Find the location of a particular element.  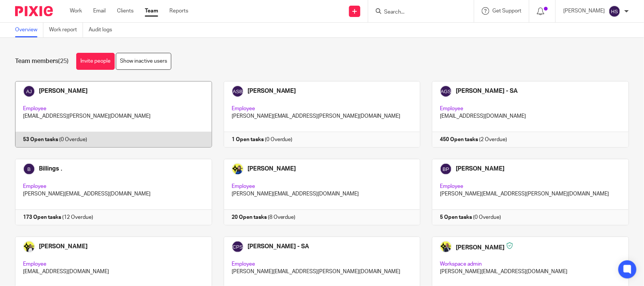

a: Audit logs is located at coordinates (103, 30).